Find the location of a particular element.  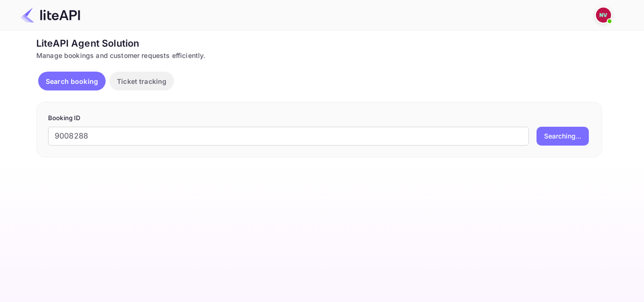

button: Searching... is located at coordinates (562, 136).